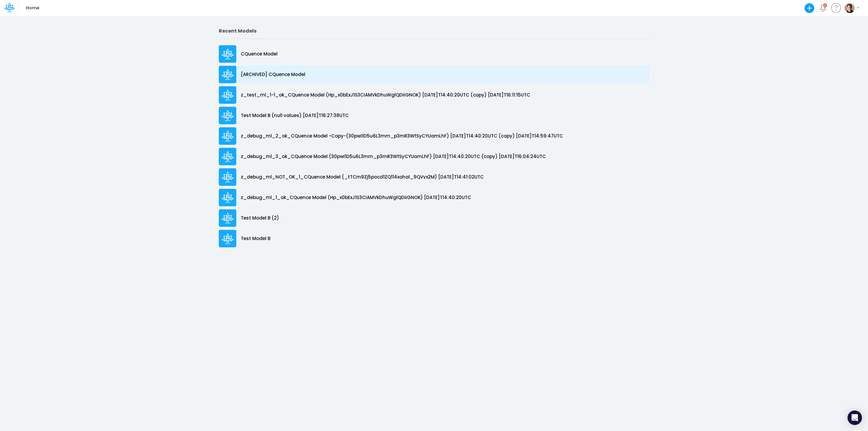  What do you see at coordinates (854, 417) in the screenshot?
I see `div: Open Intercom Messenger` at bounding box center [854, 417].